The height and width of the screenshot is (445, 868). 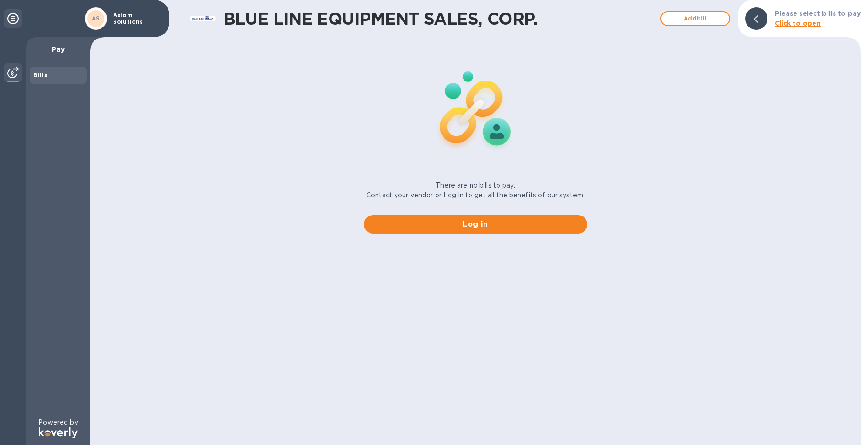 I want to click on p: Powered by, so click(x=57, y=422).